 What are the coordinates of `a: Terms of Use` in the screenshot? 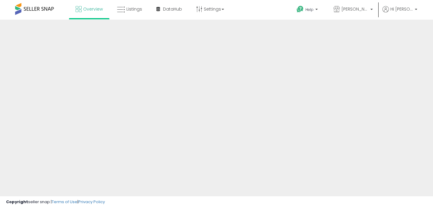 It's located at (64, 201).